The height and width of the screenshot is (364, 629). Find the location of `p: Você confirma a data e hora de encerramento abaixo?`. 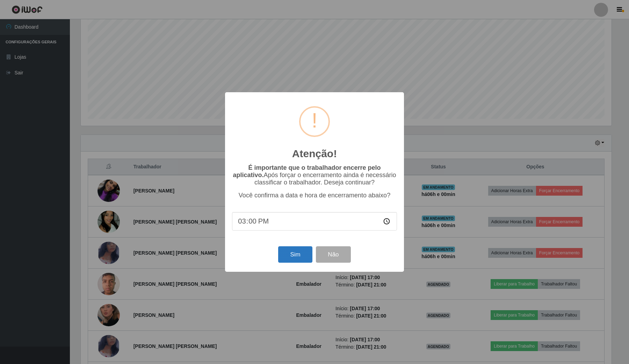

p: Você confirma a data e hora de encerramento abaixo? is located at coordinates (315, 195).